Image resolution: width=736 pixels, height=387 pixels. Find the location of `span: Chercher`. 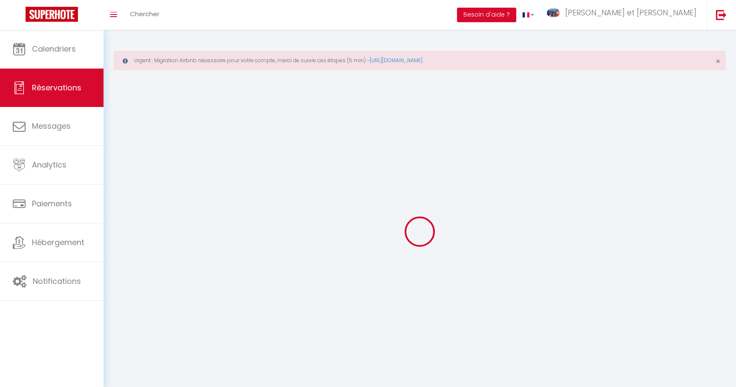

span: Chercher is located at coordinates (144, 14).